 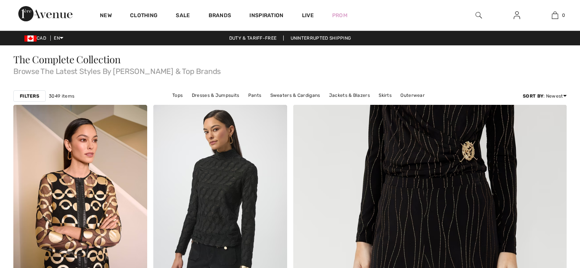 I want to click on img: 1ère Avenue, so click(x=45, y=14).